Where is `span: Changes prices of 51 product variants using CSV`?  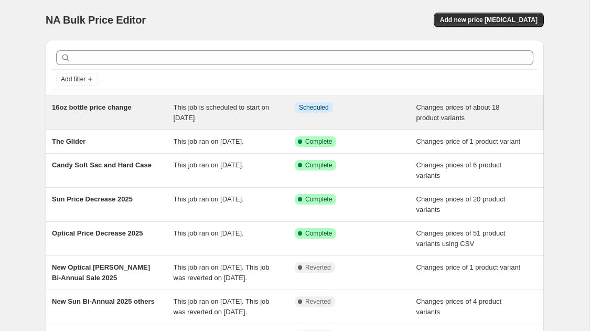
span: Changes prices of 51 product variants using CSV is located at coordinates (461, 238).